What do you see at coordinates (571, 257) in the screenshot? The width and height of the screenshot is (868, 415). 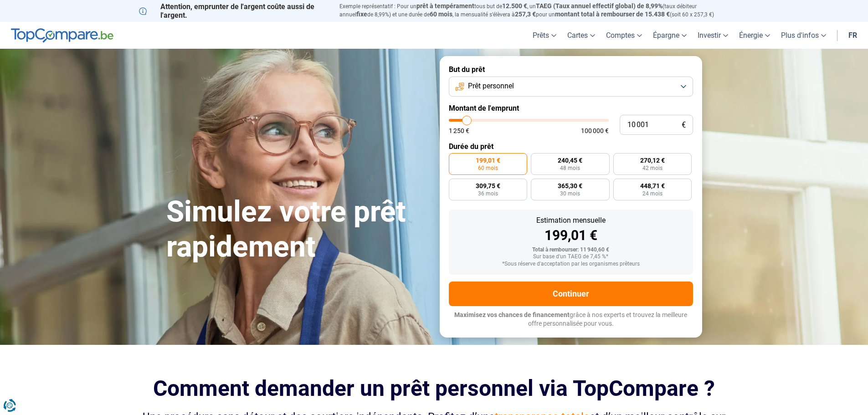 I see `div: Sur base d'un TAEG de 7,45 %*` at bounding box center [571, 257].